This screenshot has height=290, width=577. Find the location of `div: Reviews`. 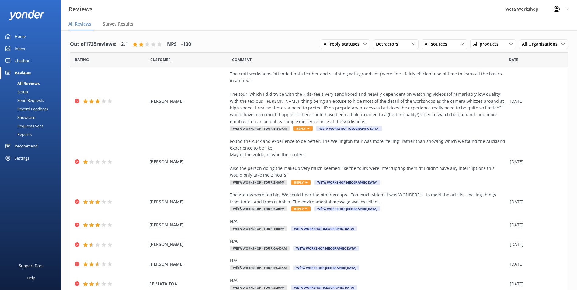

div: Reviews is located at coordinates (23, 73).